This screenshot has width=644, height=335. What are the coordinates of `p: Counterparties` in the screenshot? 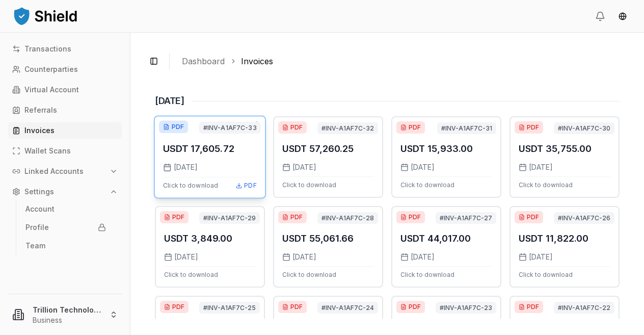 It's located at (51, 69).